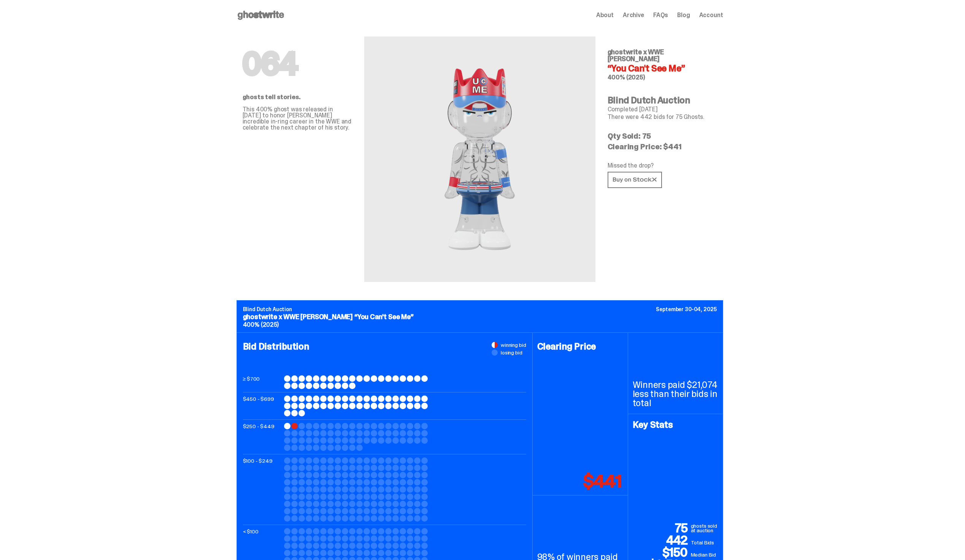 The width and height of the screenshot is (965, 560). I want to click on p: Missed the drop?, so click(662, 166).